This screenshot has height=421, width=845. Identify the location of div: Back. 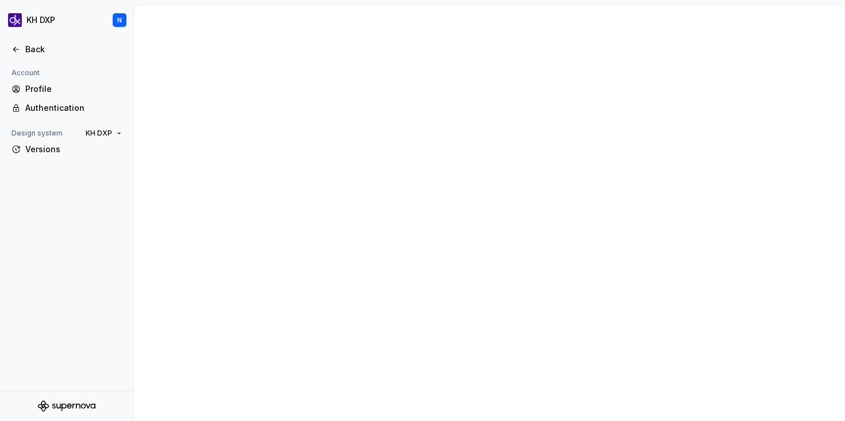
(74, 49).